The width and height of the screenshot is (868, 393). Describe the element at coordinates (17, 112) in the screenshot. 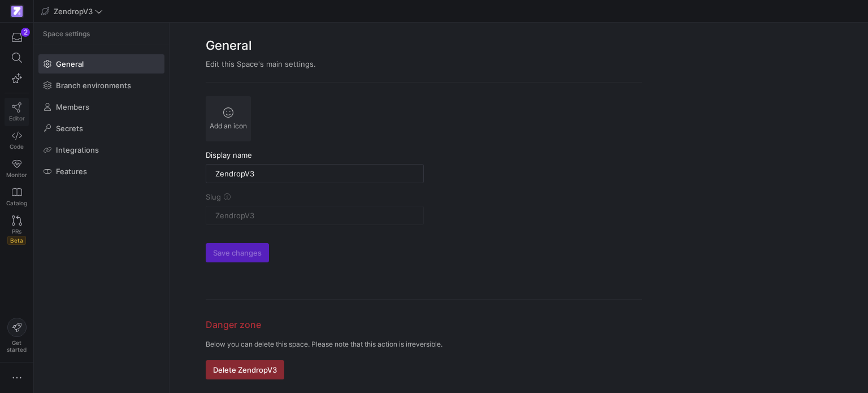

I see `a: Editor` at that location.